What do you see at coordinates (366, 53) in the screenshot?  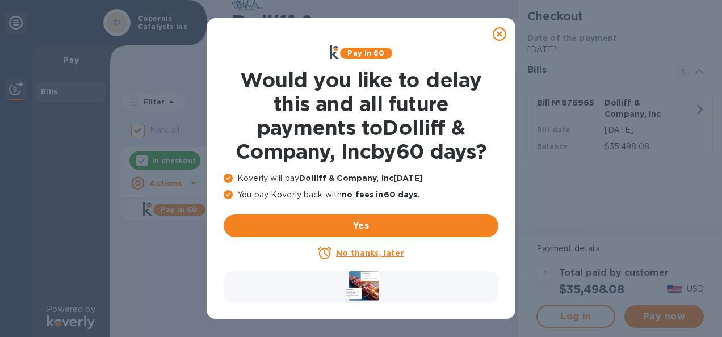 I see `b: Pay in 60` at bounding box center [366, 53].